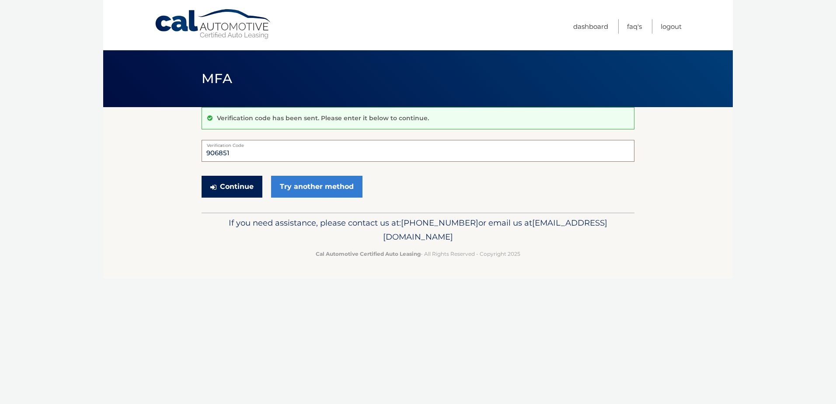 The width and height of the screenshot is (836, 404). Describe the element at coordinates (418, 230) in the screenshot. I see `p: If you need assistance, please contact us at: or email us at` at that location.